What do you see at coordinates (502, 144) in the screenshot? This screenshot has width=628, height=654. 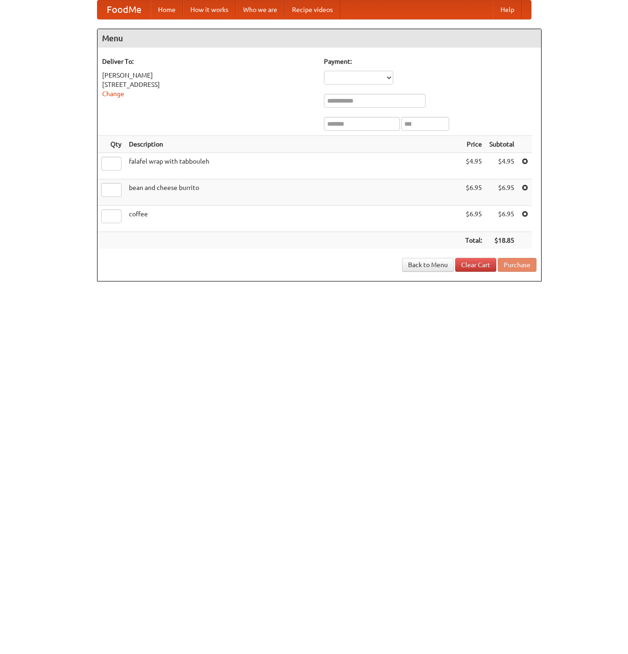 I see `th: Subtotal` at bounding box center [502, 144].